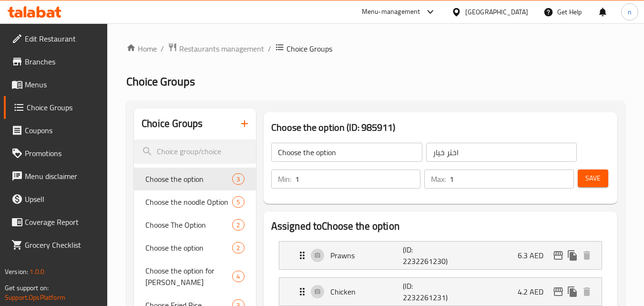 The width and height of the screenshot is (644, 306). Describe the element at coordinates (189, 202) in the screenshot. I see `span: Choose the noodle Option` at that location.